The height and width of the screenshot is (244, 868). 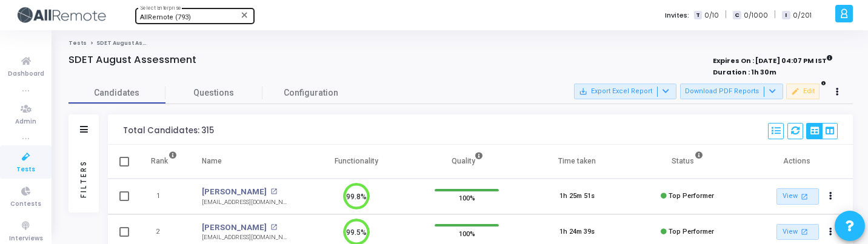 I want to click on span: SDET August Assessment, so click(x=134, y=43).